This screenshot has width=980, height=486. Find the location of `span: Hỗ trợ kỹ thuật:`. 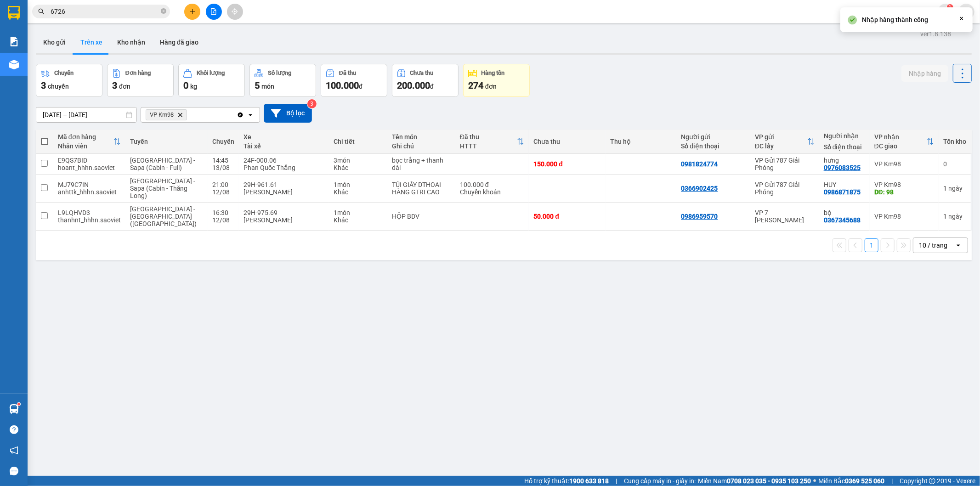

span: Hỗ trợ kỹ thuật: is located at coordinates (567, 481).